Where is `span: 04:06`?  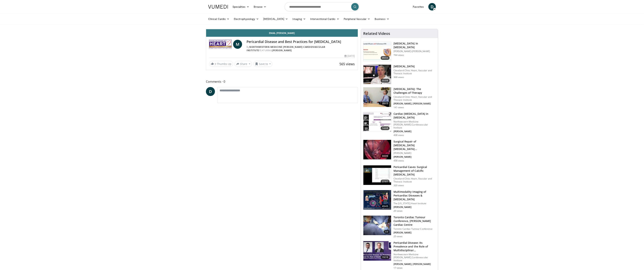 span: 04:06 is located at coordinates (385, 156).